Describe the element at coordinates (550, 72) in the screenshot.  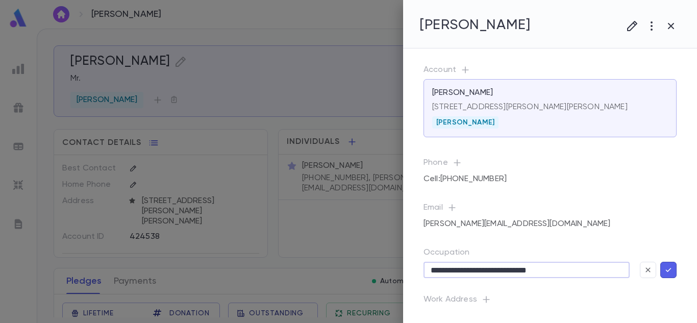
I see `p: Account` at that location.